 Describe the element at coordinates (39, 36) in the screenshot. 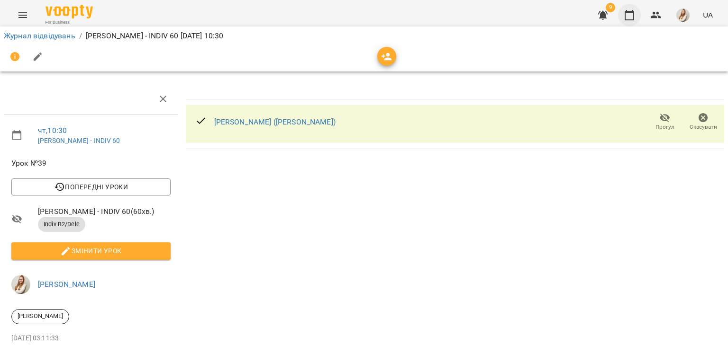

I see `a: Журнал відвідувань` at that location.